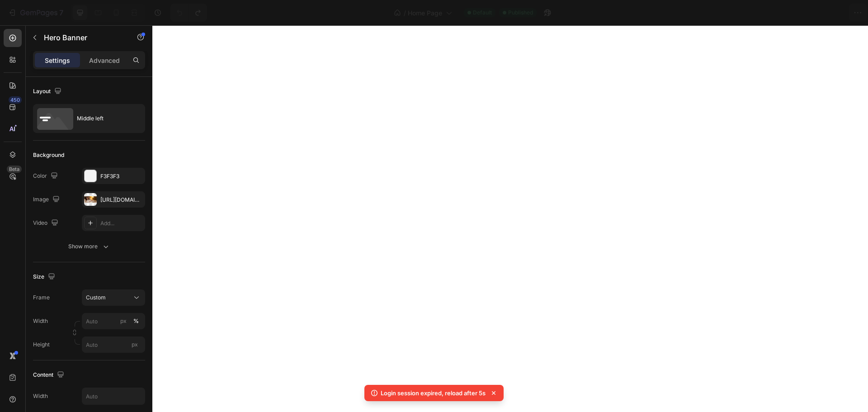 The width and height of the screenshot is (868, 412). What do you see at coordinates (189, 13) in the screenshot?
I see `div: Undo/Redo` at bounding box center [189, 13].